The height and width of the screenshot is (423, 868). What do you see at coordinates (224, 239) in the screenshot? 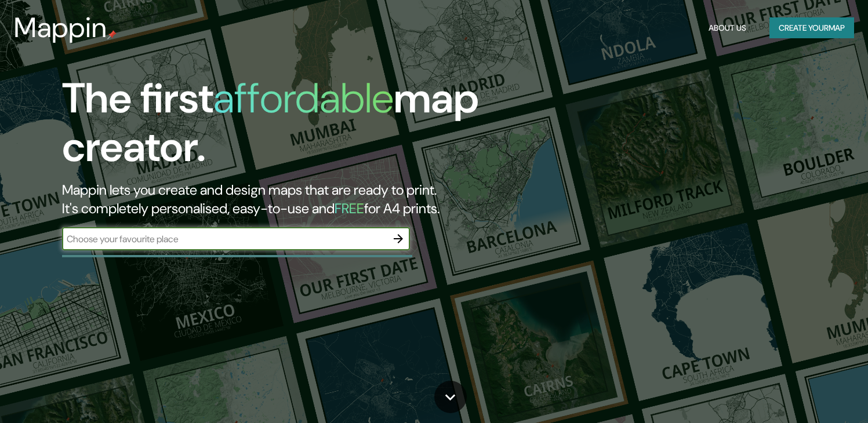
I see `input: Choose your favourite place` at bounding box center [224, 239].